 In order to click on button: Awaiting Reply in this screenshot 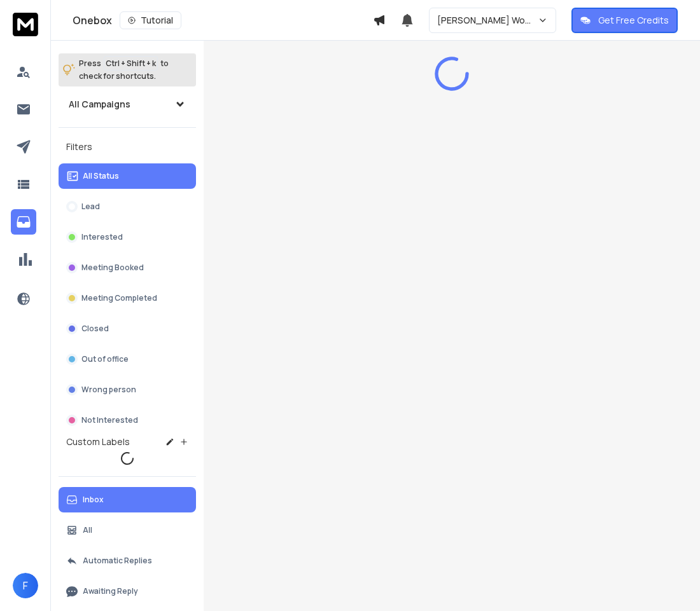, I will do `click(127, 592)`.